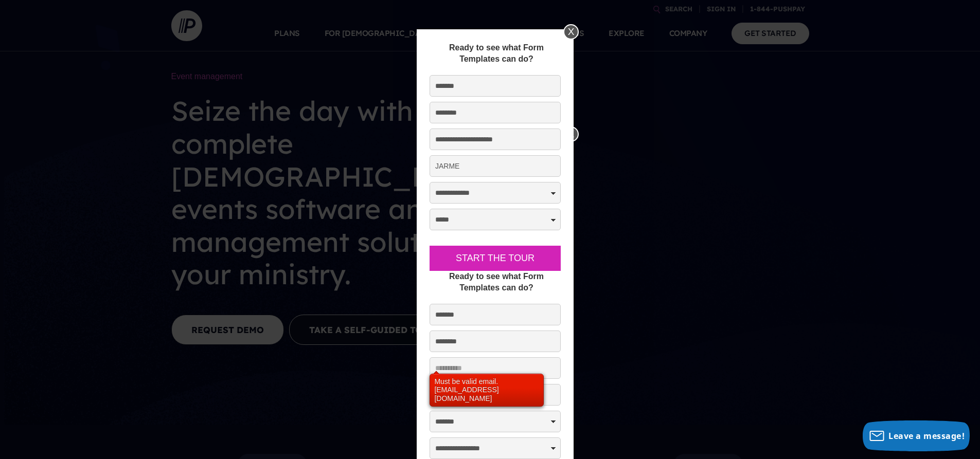 The image size is (980, 459). Describe the element at coordinates (495, 258) in the screenshot. I see `button: Start the Tour` at that location.